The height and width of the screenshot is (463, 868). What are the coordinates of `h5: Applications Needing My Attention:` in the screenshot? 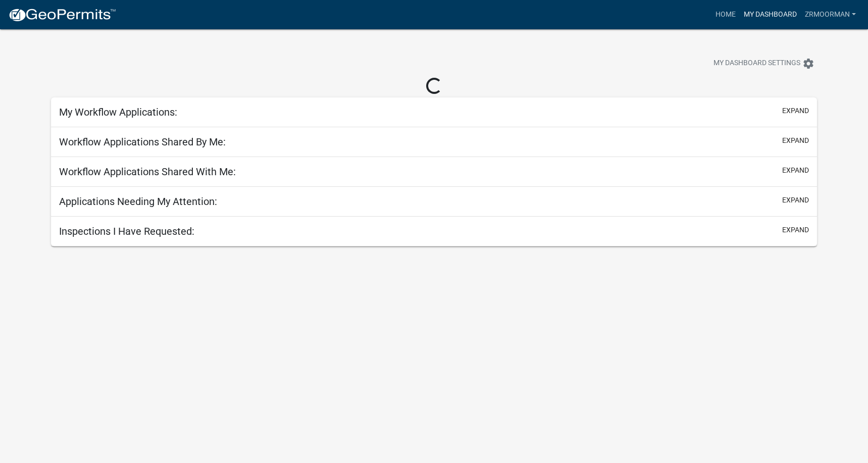 It's located at (138, 201).